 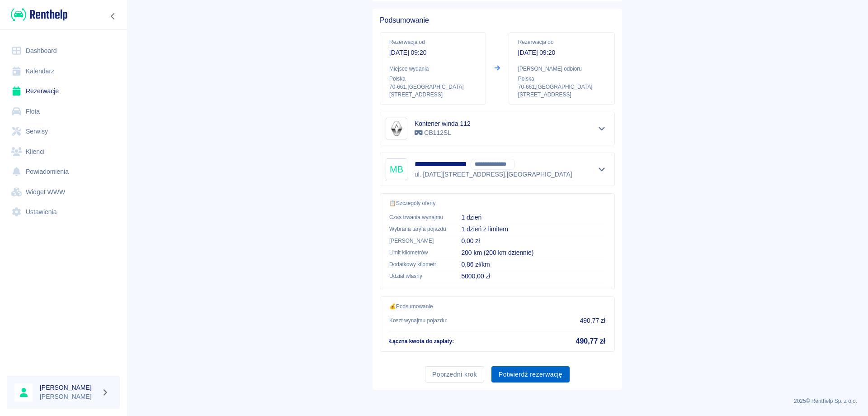 What do you see at coordinates (443, 123) in the screenshot?
I see `h6: Kontener winda 112` at bounding box center [443, 123].